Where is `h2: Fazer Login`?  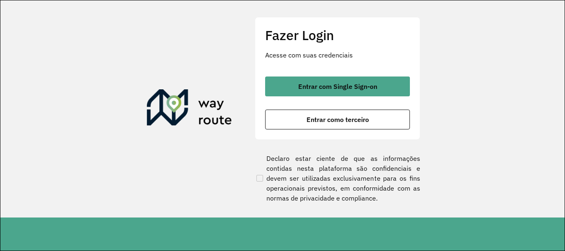 h2: Fazer Login is located at coordinates (338, 35).